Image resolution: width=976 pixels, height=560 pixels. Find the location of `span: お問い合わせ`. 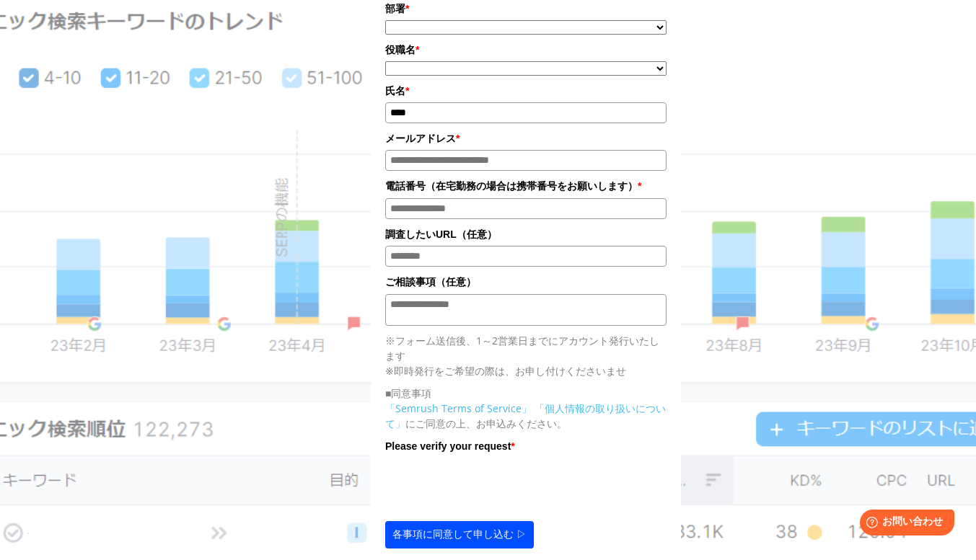

span: お問い合わせ is located at coordinates (65, 18).